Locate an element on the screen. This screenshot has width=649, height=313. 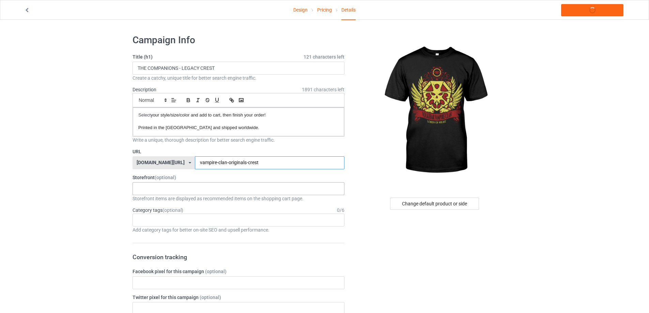
p: Select is located at coordinates (238, 115).